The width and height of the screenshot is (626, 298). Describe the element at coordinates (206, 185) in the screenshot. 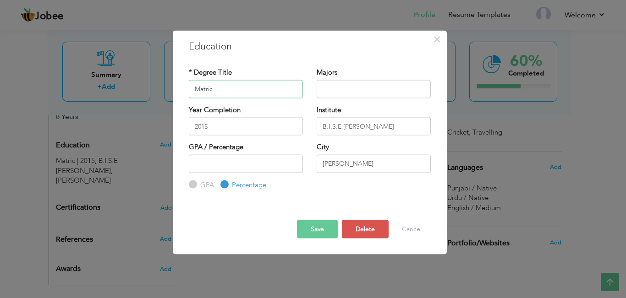

I see `label: GPA` at that location.